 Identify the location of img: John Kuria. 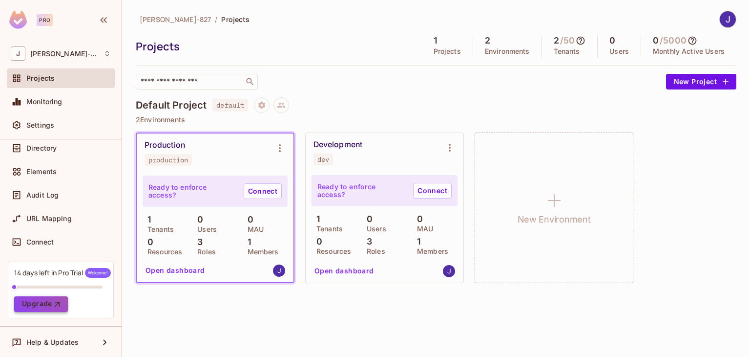
(728, 19).